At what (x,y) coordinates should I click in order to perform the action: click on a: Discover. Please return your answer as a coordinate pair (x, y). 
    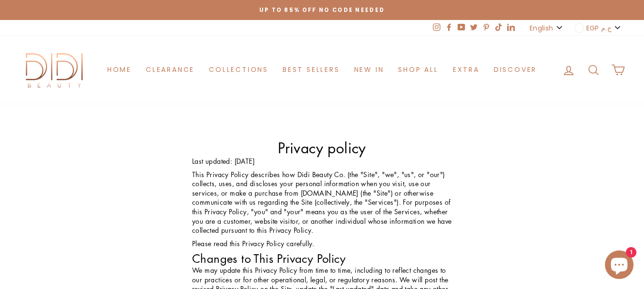
    Looking at the image, I should click on (516, 69).